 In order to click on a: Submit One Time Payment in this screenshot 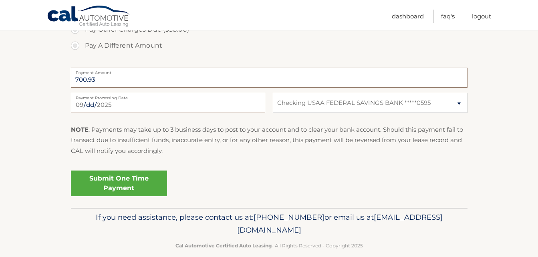, I will do `click(119, 184)`.